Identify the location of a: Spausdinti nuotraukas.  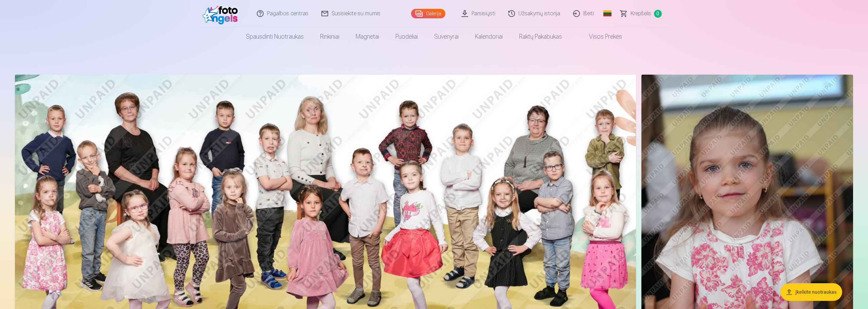
(275, 37).